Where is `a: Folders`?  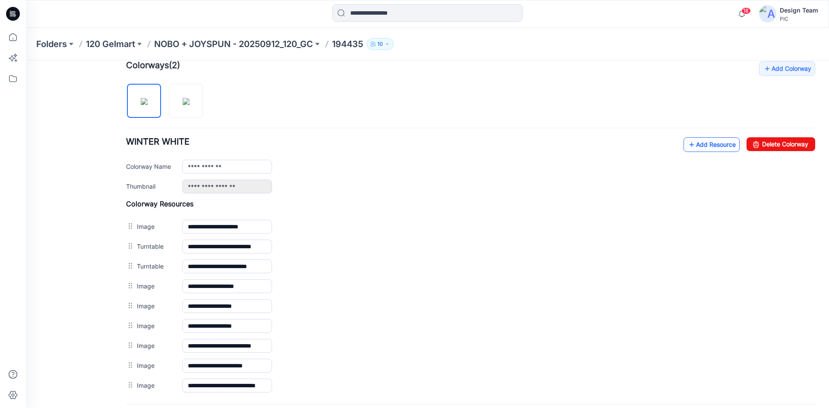 a: Folders is located at coordinates (51, 44).